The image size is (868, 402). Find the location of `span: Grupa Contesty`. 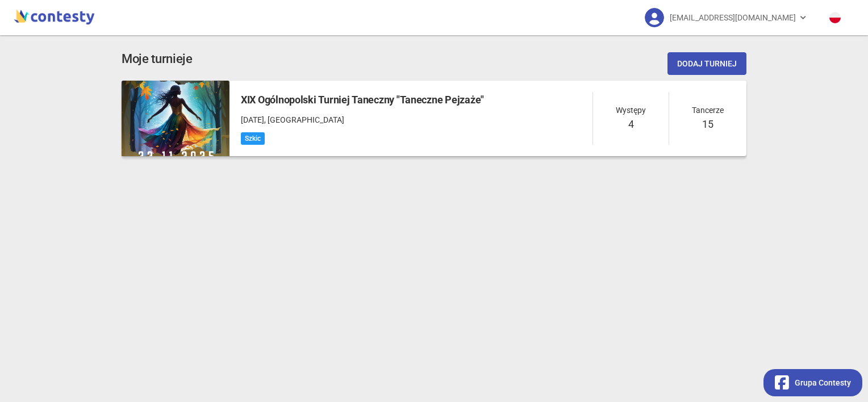

span: Grupa Contesty is located at coordinates (823, 383).